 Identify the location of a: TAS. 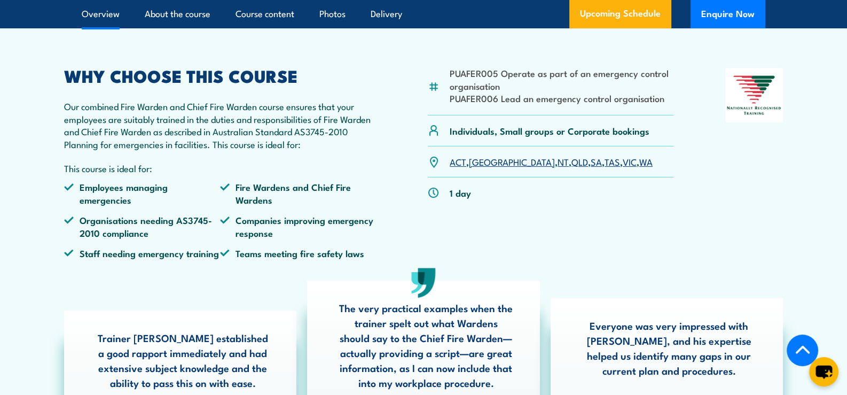
(612, 161).